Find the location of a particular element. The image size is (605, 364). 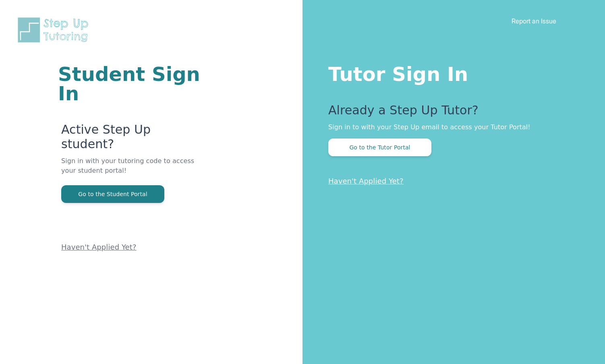

p: Sign in with your tutoring code to access your student portal! is located at coordinates (134, 171).